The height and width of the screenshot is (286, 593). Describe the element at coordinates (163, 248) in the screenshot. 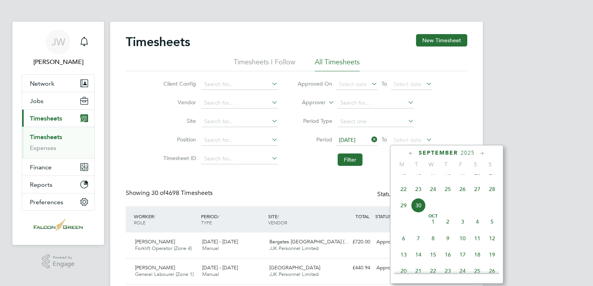

I see `span: Forklift Operator (Zone 4)` at that location.